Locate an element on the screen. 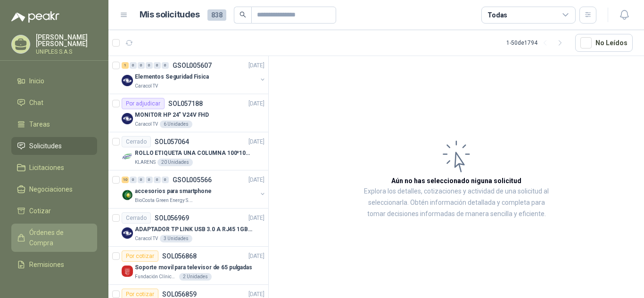 Image resolution: width=644 pixels, height=298 pixels. p: SOL057064 is located at coordinates (172, 142).